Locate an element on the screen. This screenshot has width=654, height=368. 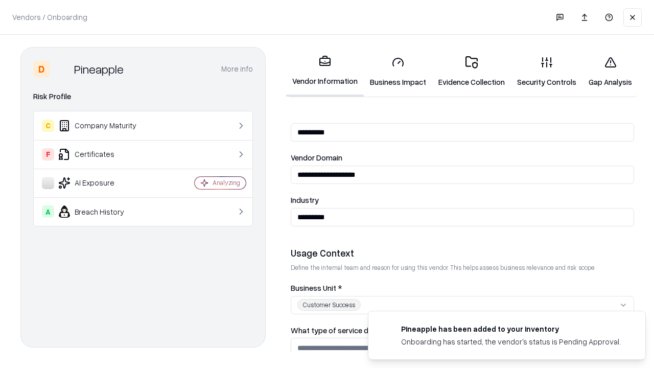
p: Define the internal team and reason for using this vendor. This helps assess business relevance a... is located at coordinates (462, 267).